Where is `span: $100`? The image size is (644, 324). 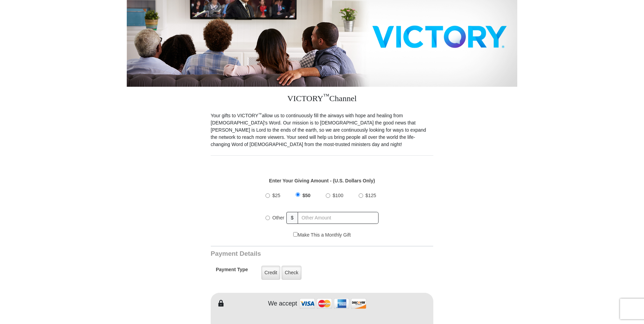
span: $100 is located at coordinates (338, 195).